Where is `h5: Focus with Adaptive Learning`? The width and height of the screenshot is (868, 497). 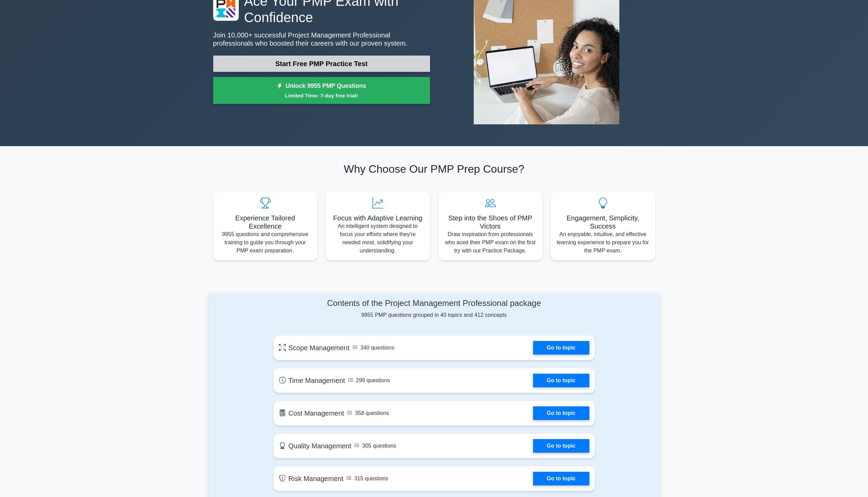 h5: Focus with Adaptive Learning is located at coordinates (378, 218).